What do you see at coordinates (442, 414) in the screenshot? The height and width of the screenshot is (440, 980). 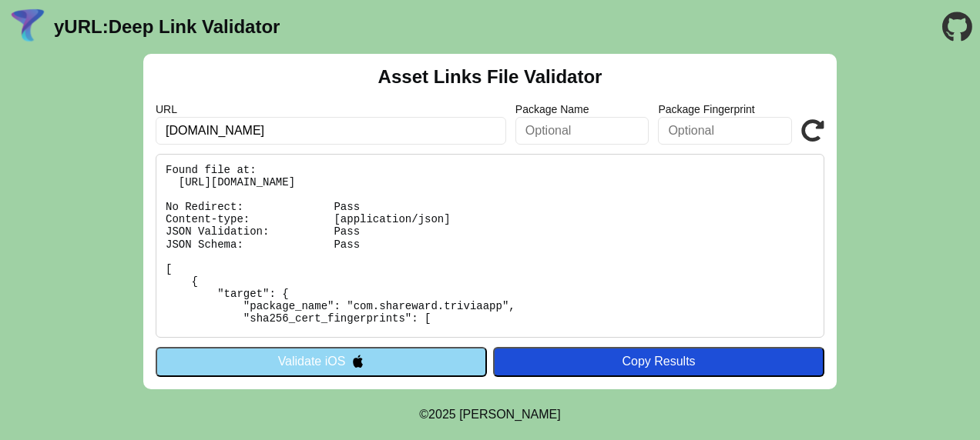 I see `span: 2025` at bounding box center [442, 414].